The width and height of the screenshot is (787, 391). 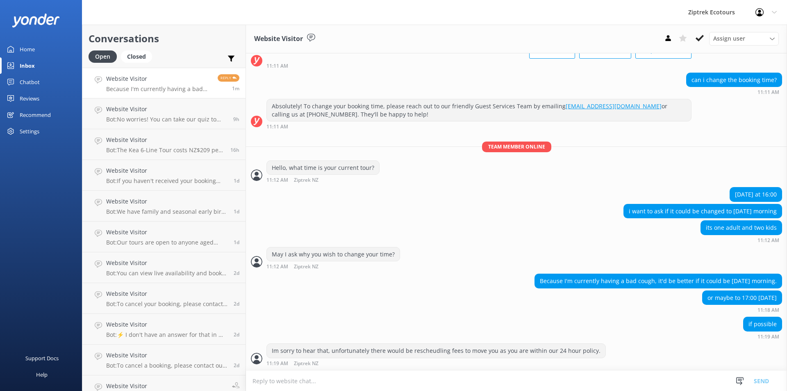 I want to click on strong: 11:18 AM, so click(x=769, y=310).